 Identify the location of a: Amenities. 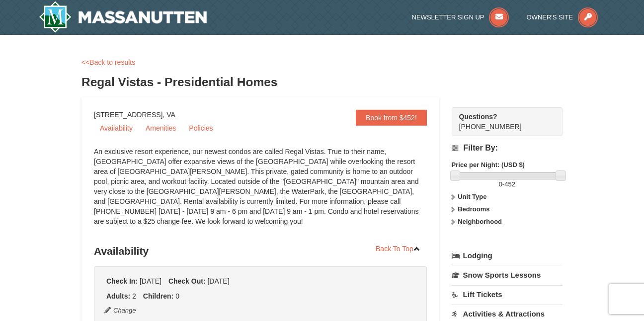
(160, 128).